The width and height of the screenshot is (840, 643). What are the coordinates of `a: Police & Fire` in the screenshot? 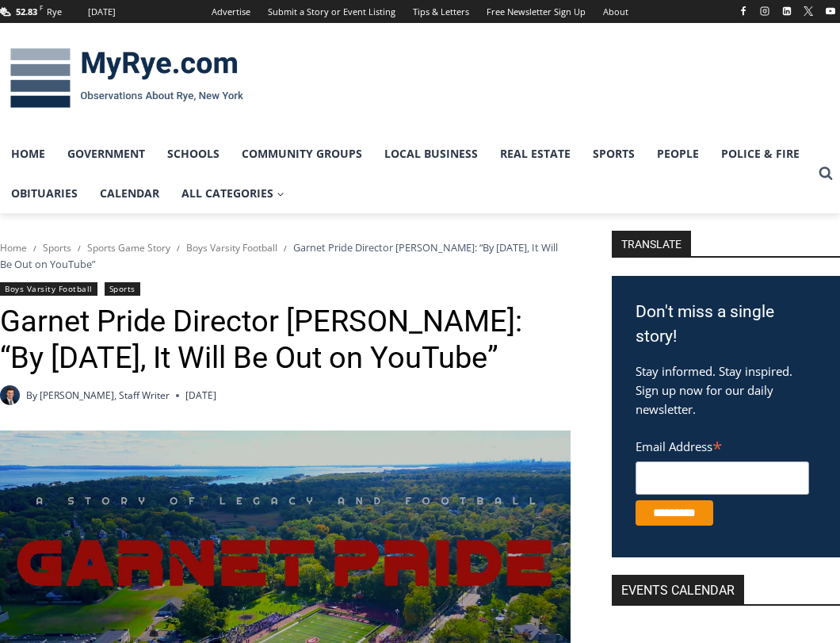 It's located at (760, 154).